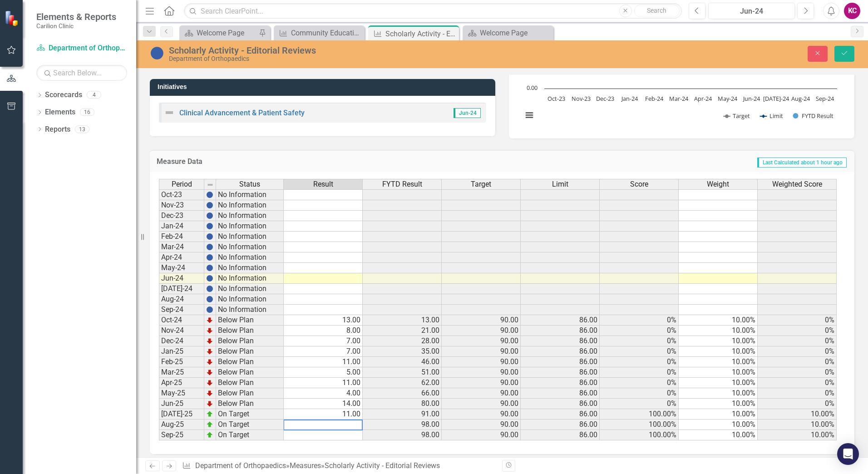 This screenshot has height=474, width=868. Describe the element at coordinates (802, 162) in the screenshot. I see `span: Last Calculated about 1 hour ago` at that location.